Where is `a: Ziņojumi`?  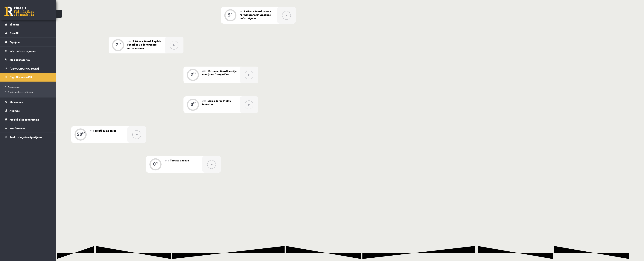 a: Ziņojumi is located at coordinates (28, 42).